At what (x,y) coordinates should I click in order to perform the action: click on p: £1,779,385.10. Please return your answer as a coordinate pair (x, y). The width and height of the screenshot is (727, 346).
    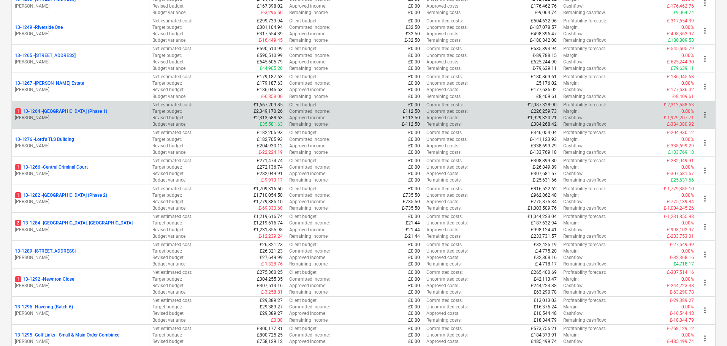
    Looking at the image, I should click on (268, 202).